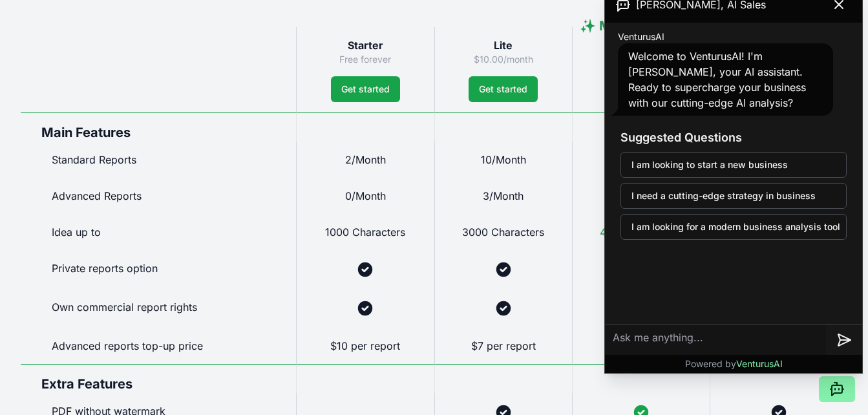 The image size is (868, 415). Describe the element at coordinates (365, 346) in the screenshot. I see `span: $10 per report` at that location.